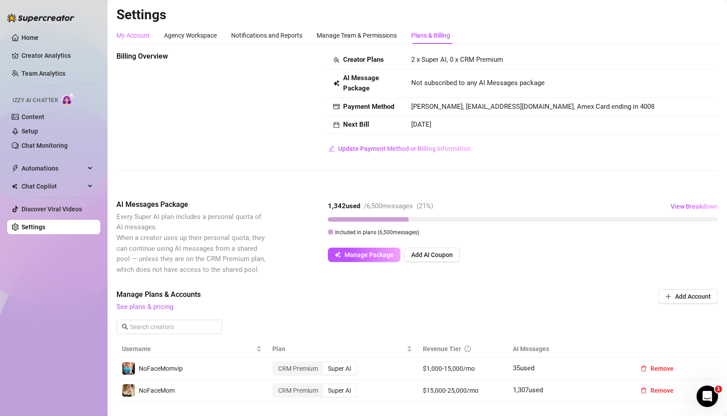 This screenshot has height=416, width=727. What do you see at coordinates (15, 168) in the screenshot?
I see `span: thunderbolt` at bounding box center [15, 168].